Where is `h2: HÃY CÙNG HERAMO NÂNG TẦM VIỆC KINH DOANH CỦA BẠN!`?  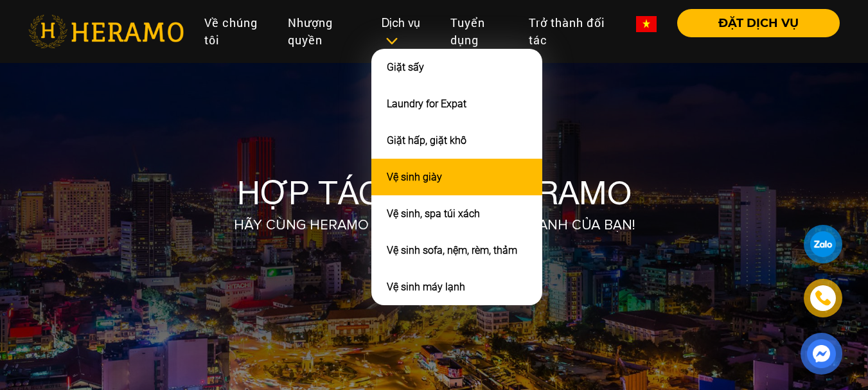 h2: HÃY CÙNG HERAMO NÂNG TẦM VIỆC KINH DOANH CỦA BẠN! is located at coordinates (435, 225).